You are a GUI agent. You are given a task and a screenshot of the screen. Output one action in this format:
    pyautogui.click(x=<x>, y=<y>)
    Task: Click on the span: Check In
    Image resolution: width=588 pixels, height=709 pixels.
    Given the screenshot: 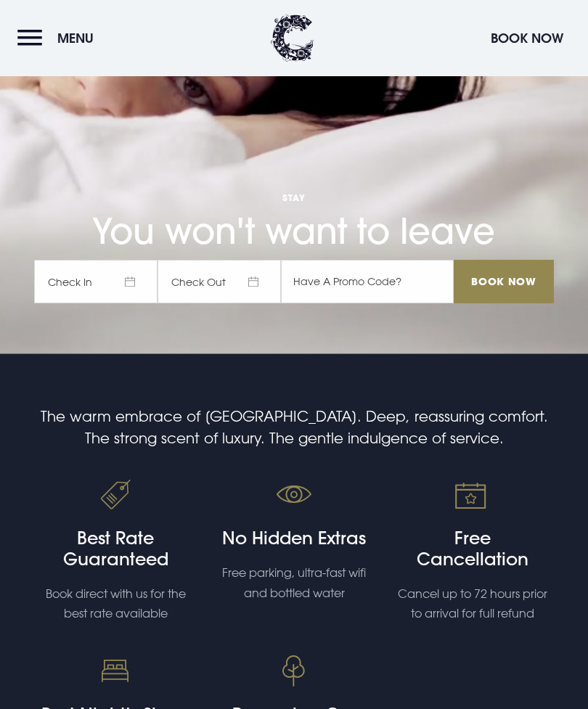 What is the action you would take?
    pyautogui.click(x=96, y=281)
    